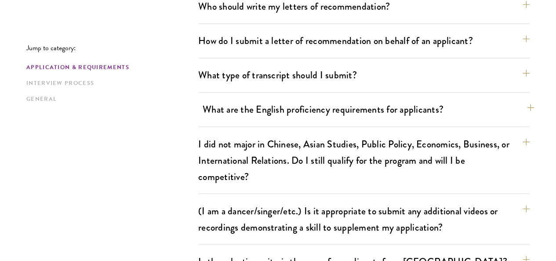 The width and height of the screenshot is (556, 261). Describe the element at coordinates (364, 75) in the screenshot. I see `button: What type of transcript should I submit?` at that location.